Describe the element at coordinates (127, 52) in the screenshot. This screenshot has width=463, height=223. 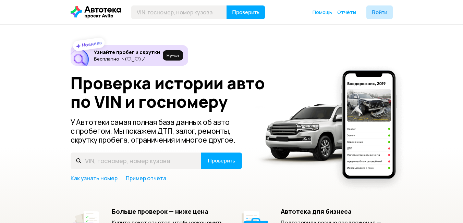
I see `h6: Узнайте пробег и скрутки` at that location.